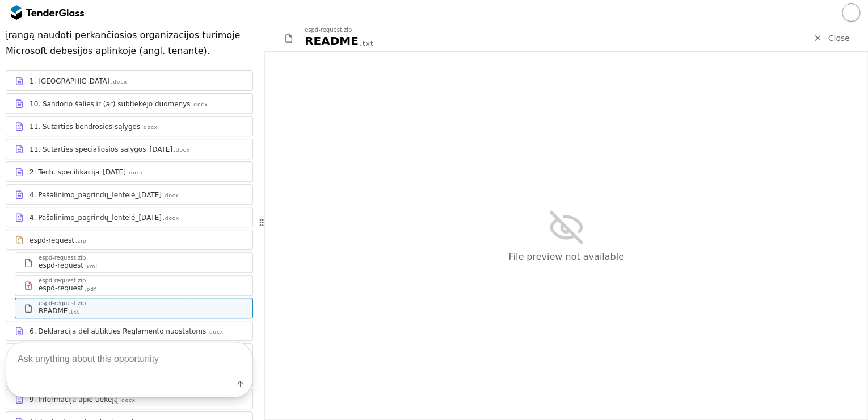 The width and height of the screenshot is (868, 420). What do you see at coordinates (134, 262) in the screenshot?
I see `a: espd-request.zipespd-request.xml` at bounding box center [134, 262].